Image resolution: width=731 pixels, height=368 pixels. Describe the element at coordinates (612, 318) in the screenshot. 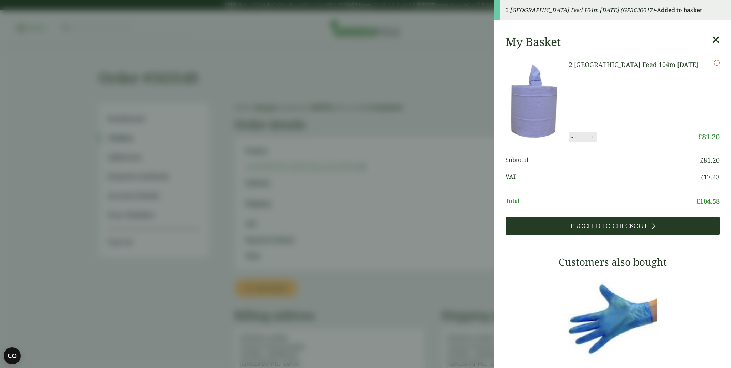

I see `a: 4130015J-Blue-Vinyl-Powder-Free-Gloves-Medium` at that location.